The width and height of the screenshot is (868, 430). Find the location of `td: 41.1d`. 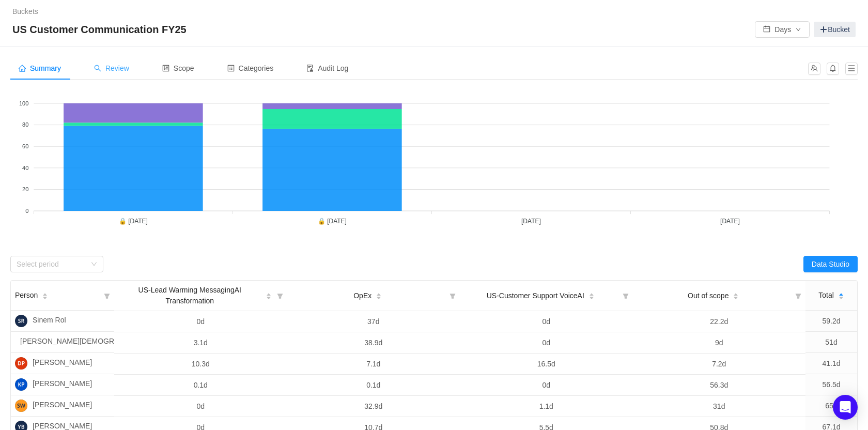

td: 41.1d is located at coordinates (831, 363).